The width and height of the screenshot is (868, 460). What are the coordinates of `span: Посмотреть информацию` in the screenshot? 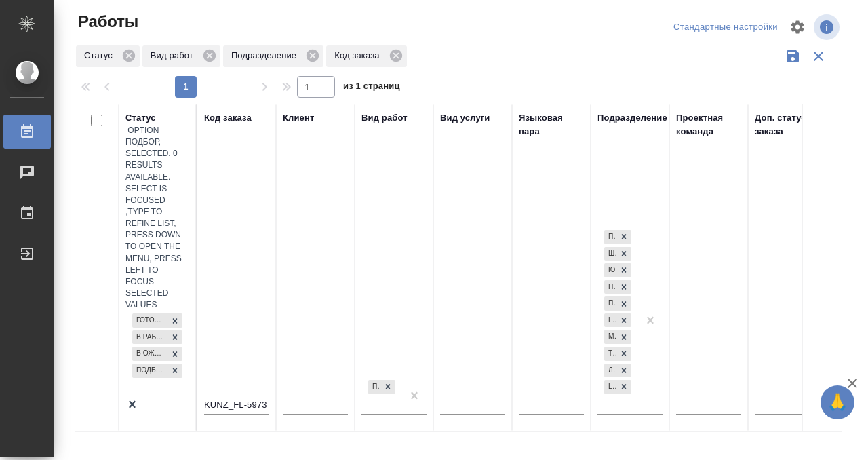 It's located at (829, 27).